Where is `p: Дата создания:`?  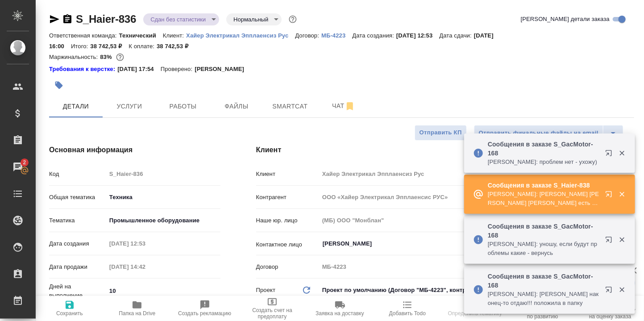
p: Дата создания: is located at coordinates (374, 35).